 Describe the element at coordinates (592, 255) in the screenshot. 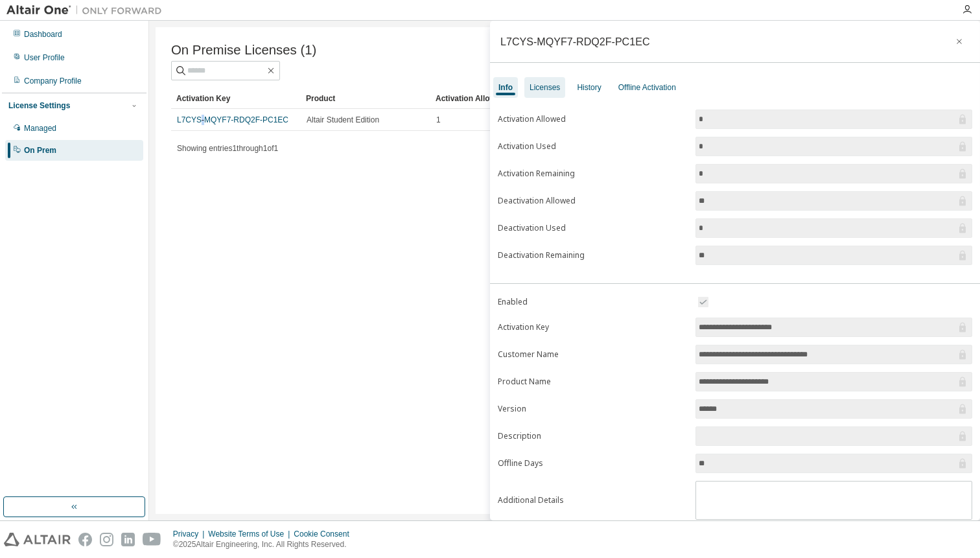

I see `label: Deactivation Remaining` at that location.